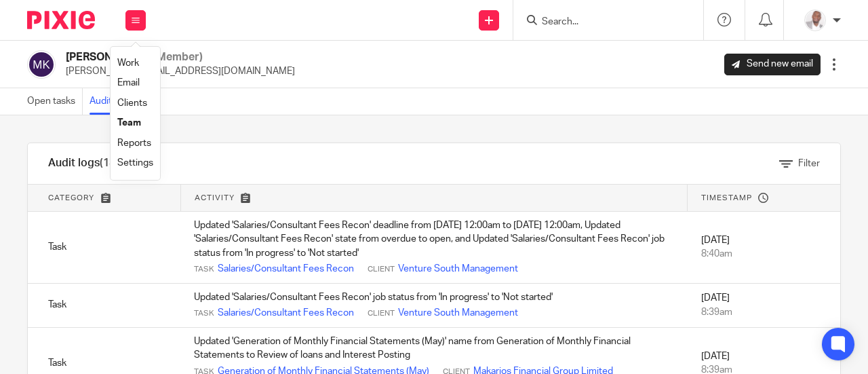  I want to click on a: Audit logs, so click(114, 101).